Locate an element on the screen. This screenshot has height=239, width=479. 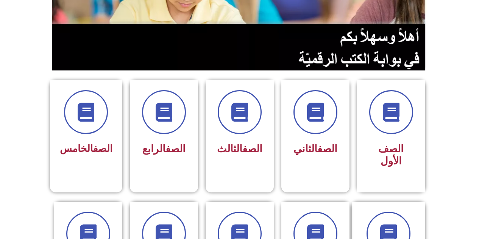
span: الثاني is located at coordinates (316, 149).